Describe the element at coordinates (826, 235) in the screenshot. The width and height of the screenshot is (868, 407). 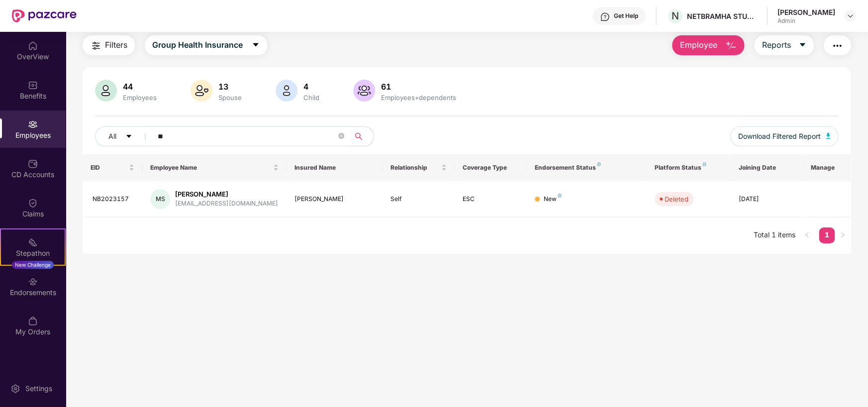
I see `li: 1` at that location.